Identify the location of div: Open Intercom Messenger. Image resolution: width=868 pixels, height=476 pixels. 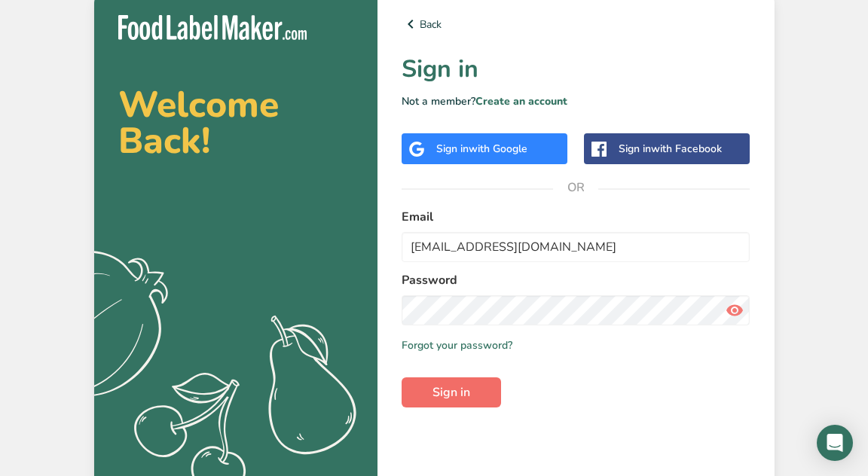
(835, 443).